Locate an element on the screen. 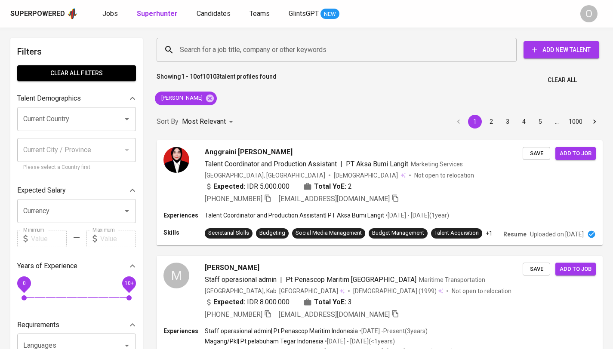 The width and height of the screenshot is (613, 349). div: IDR 5.000.000 is located at coordinates (247, 187).